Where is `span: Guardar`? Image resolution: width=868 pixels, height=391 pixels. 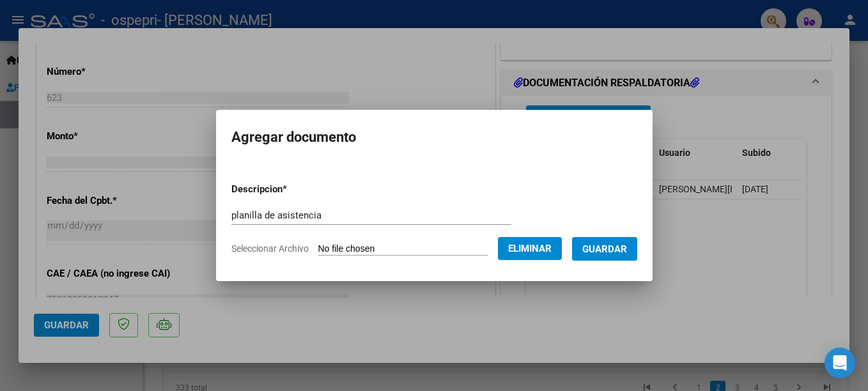 span: Guardar is located at coordinates (605, 249).